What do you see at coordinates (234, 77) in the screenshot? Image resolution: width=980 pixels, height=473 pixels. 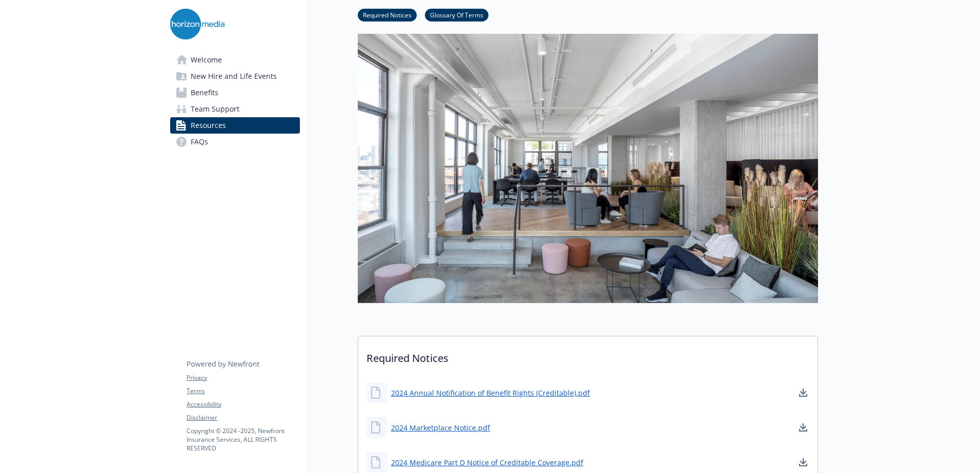 I see `span: New Hire and Life Events` at bounding box center [234, 77].